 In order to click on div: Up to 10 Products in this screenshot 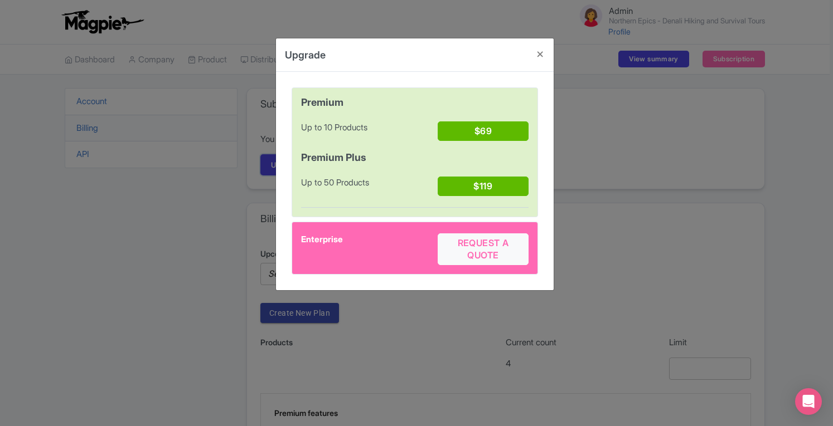, I will do `click(369, 133)`.